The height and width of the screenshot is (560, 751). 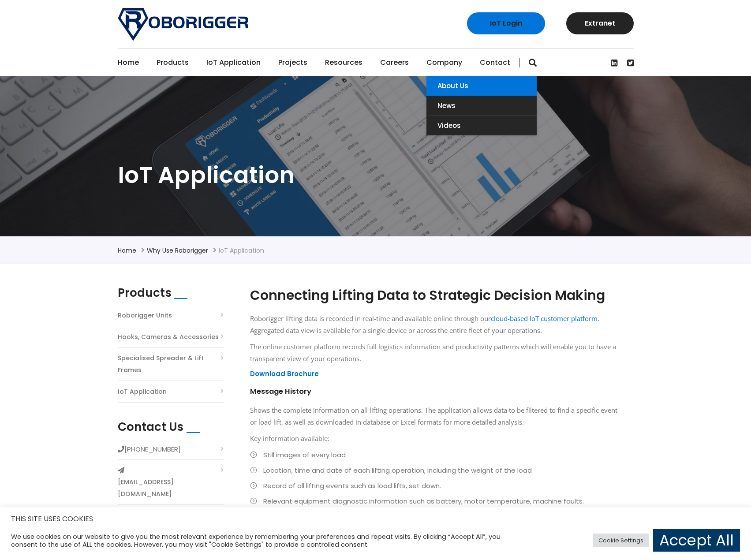 I want to click on a: Roborigger Units, so click(x=145, y=315).